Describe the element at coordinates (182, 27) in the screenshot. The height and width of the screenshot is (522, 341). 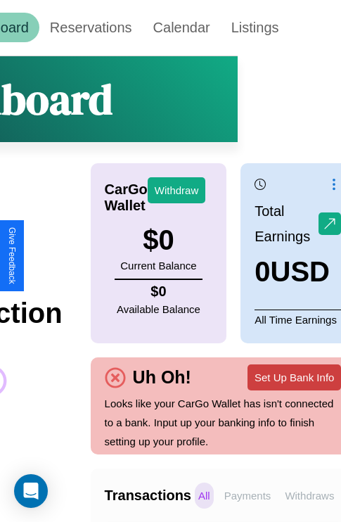
I see `a: Calendar` at that location.